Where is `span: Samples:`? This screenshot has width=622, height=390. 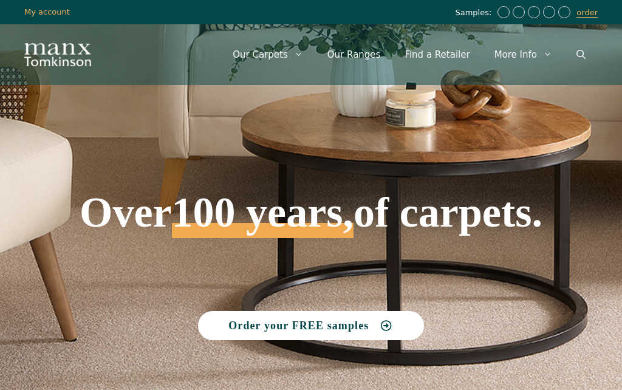 span: Samples: is located at coordinates (475, 13).